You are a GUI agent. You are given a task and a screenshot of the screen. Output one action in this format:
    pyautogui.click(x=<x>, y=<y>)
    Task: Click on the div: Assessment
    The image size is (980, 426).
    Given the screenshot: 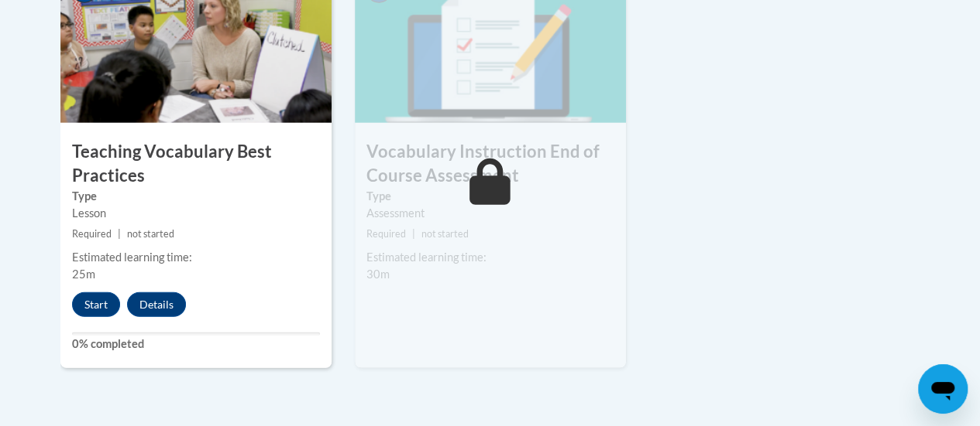 What is the action you would take?
    pyautogui.click(x=490, y=213)
    